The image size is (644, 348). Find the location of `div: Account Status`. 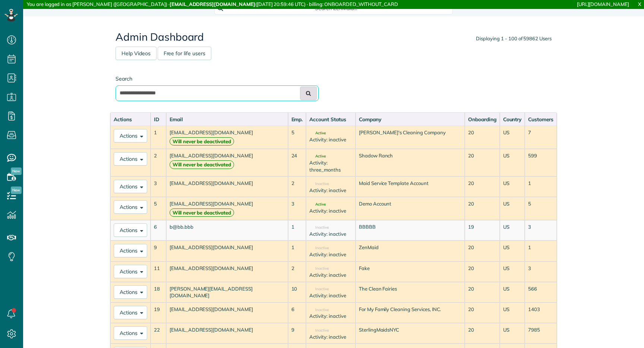

div: Account Status is located at coordinates (331, 119).